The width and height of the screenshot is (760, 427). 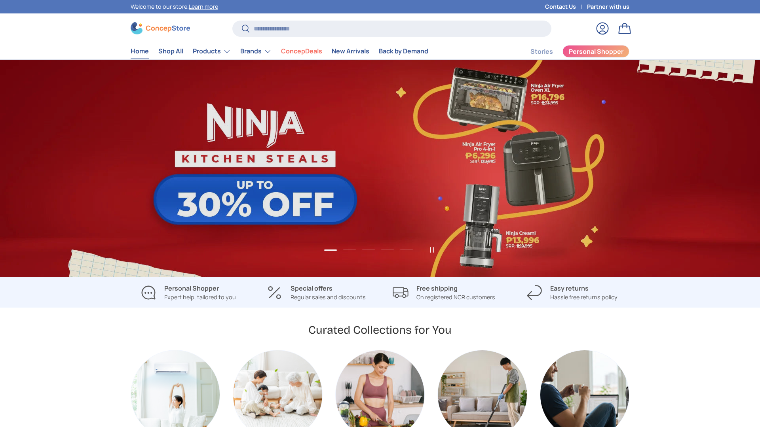 I want to click on nav: Secondary, so click(x=570, y=51).